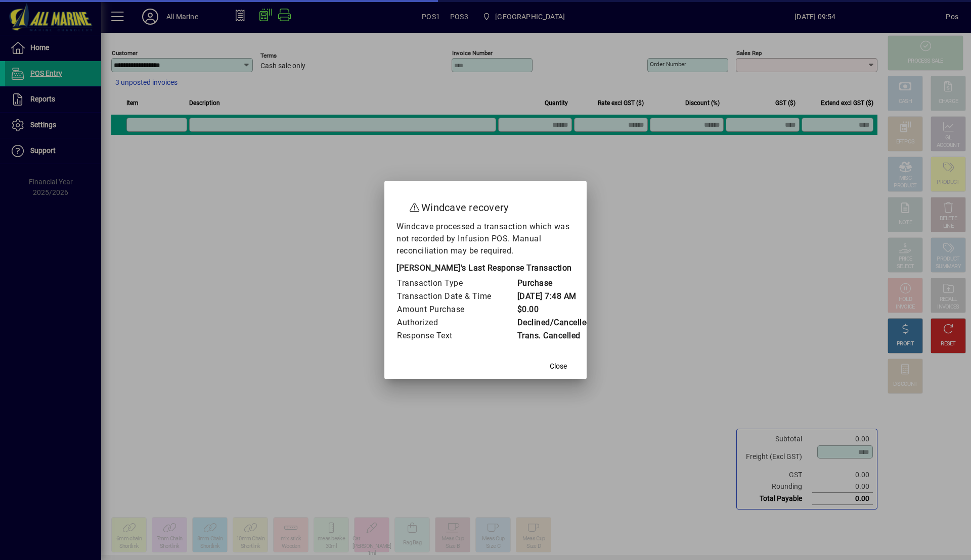 The image size is (971, 560). What do you see at coordinates (457, 310) in the screenshot?
I see `td: Amount Purchase` at bounding box center [457, 310].